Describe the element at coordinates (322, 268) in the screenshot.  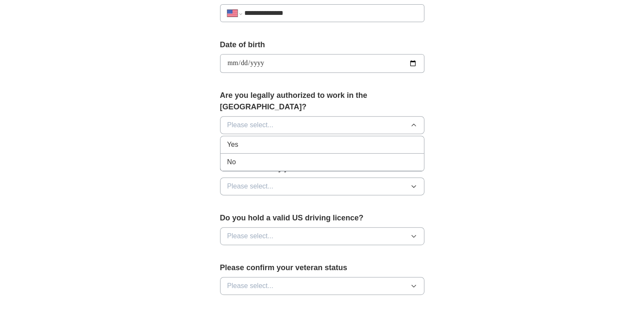
I see `label: Please confirm your veteran status` at that location.